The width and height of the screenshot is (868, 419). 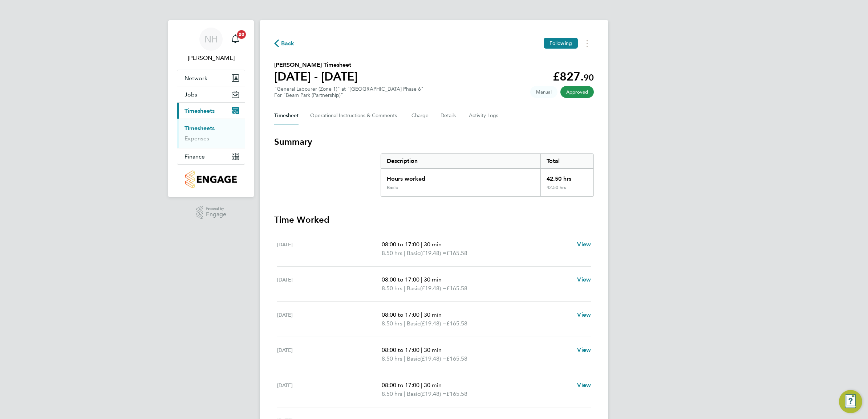 I want to click on span: NH, so click(x=211, y=39).